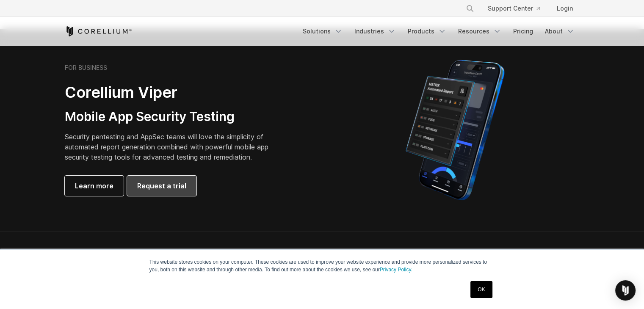 The width and height of the screenshot is (644, 309). Describe the element at coordinates (322, 266) in the screenshot. I see `p: This website stores cookies on your computer. These cookies are used to improve your website expe...` at that location.